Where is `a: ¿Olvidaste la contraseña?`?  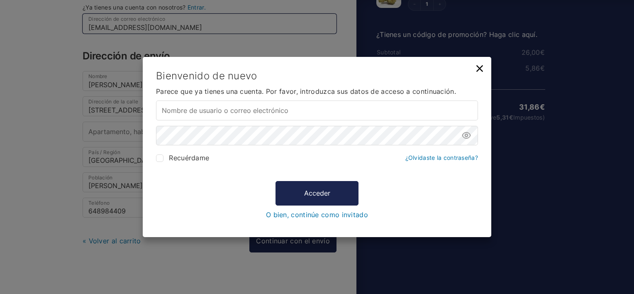
a: ¿Olvidaste la contraseña? is located at coordinates (442, 157).